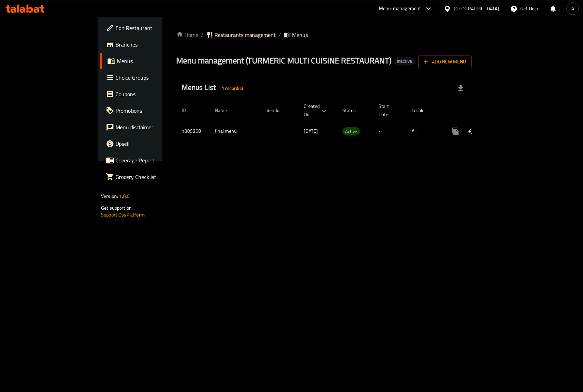 The height and width of the screenshot is (392, 583). Describe the element at coordinates (235, 131) in the screenshot. I see `td: final menu` at that location.